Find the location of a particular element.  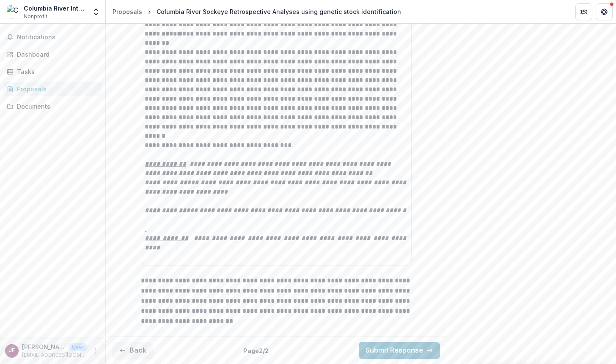

span: Notifications is located at coordinates (57, 37).